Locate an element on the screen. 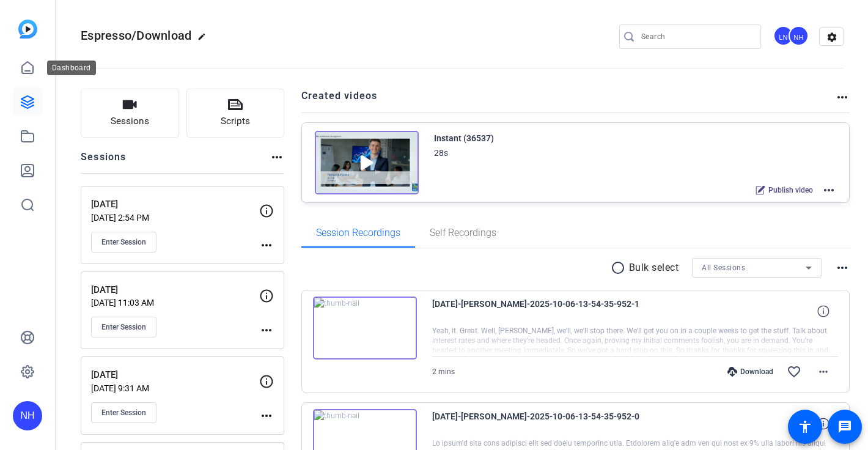 This screenshot has height=450, width=868. ngx-avatar: Lan Nguyen is located at coordinates (783, 36).